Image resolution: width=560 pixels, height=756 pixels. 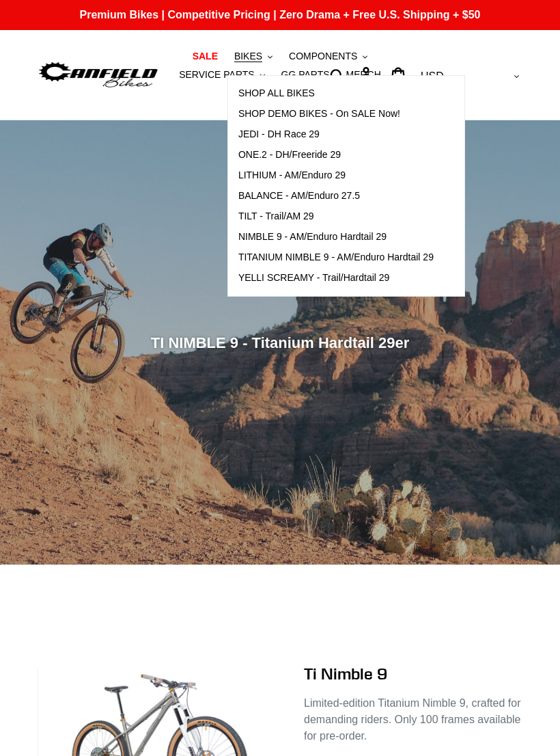 What do you see at coordinates (336, 257) in the screenshot?
I see `span: TITANIUM NIMBLE 9 - AM/Enduro Hardtail 29` at bounding box center [336, 257].